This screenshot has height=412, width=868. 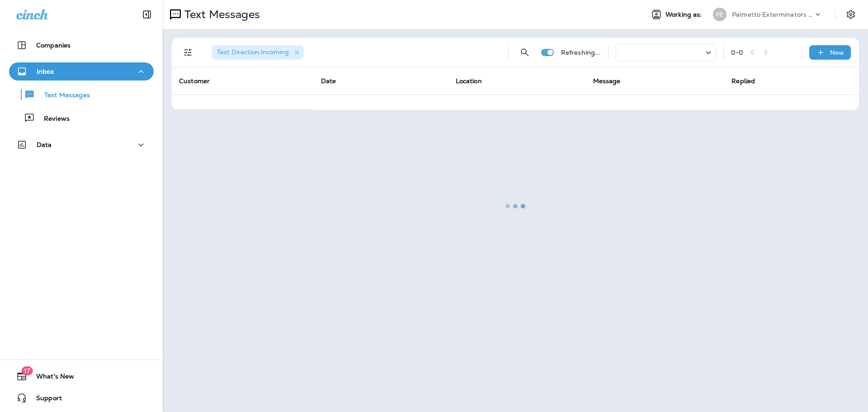 I want to click on button: Support, so click(x=81, y=398).